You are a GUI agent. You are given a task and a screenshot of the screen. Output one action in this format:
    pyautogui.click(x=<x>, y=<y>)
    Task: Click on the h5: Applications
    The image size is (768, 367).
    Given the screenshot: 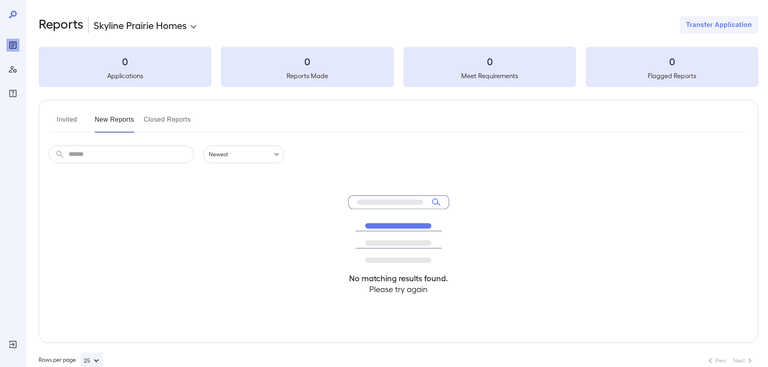 What is the action you would take?
    pyautogui.click(x=125, y=76)
    